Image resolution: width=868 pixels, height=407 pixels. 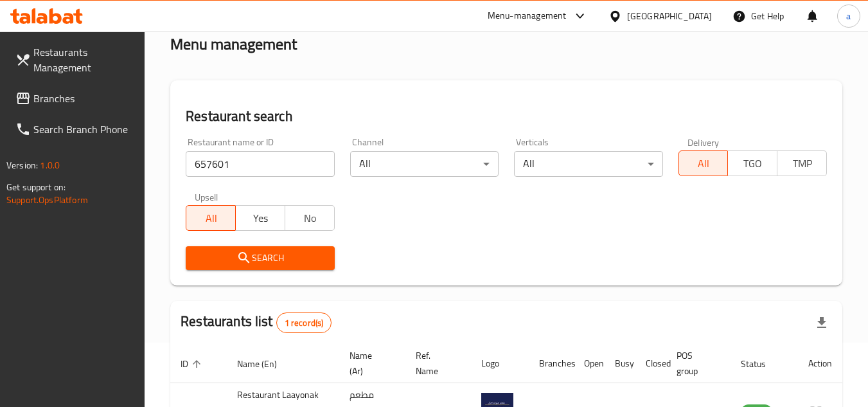 What do you see at coordinates (310, 218) in the screenshot?
I see `button: No` at bounding box center [310, 218].